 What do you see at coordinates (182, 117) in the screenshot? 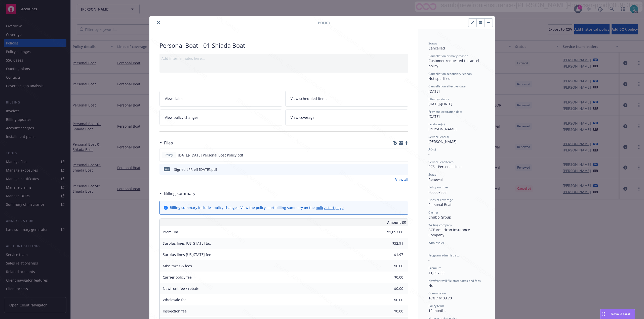
I see `span: View policy changes` at bounding box center [182, 117].